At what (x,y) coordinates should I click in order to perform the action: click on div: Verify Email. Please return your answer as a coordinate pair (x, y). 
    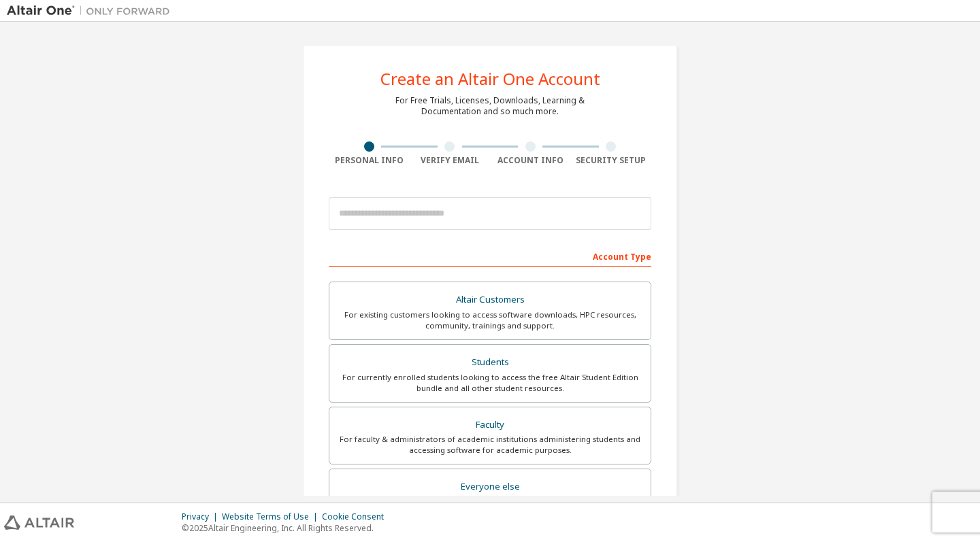
    Looking at the image, I should click on (450, 161).